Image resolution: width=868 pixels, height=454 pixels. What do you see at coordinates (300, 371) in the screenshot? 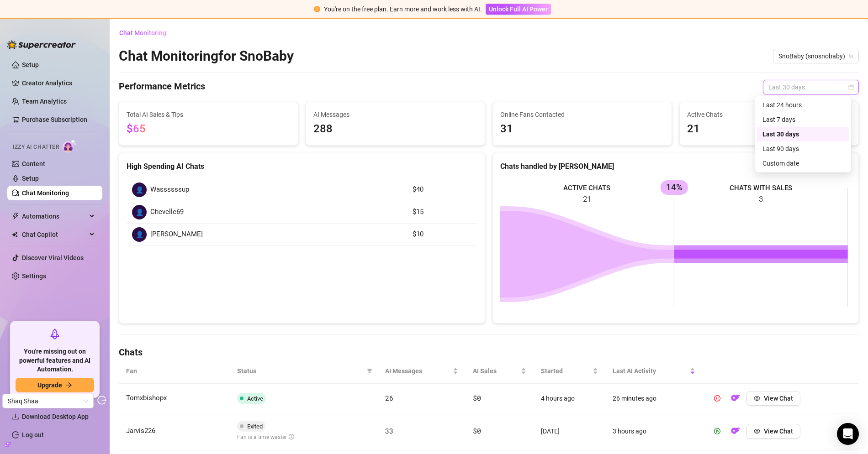
I see `span: Status` at bounding box center [300, 371].